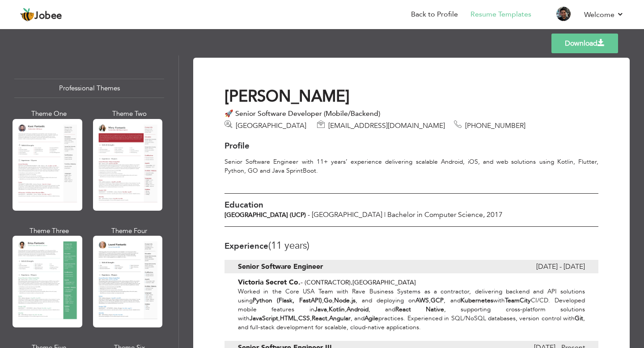 The width and height of the screenshot is (644, 348). I want to click on div: Theme One, so click(49, 113).